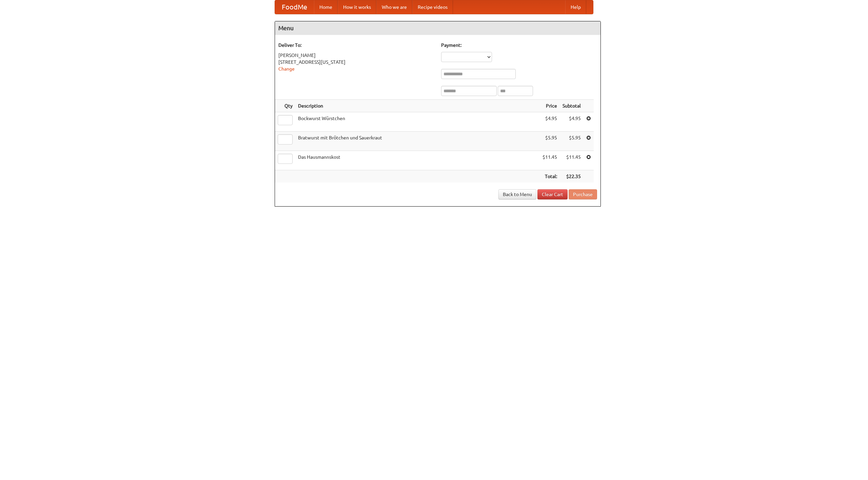 This screenshot has height=480, width=868. Describe the element at coordinates (294, 7) in the screenshot. I see `a: FoodMe` at that location.